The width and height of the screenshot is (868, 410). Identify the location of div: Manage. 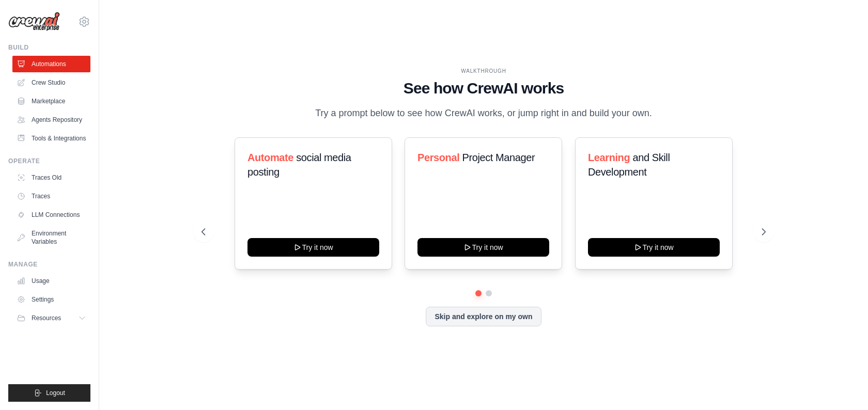
(49, 264).